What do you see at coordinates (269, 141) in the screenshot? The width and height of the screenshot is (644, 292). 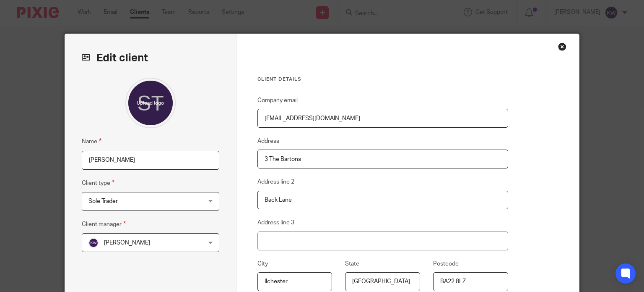 I see `label: Address` at bounding box center [269, 141].